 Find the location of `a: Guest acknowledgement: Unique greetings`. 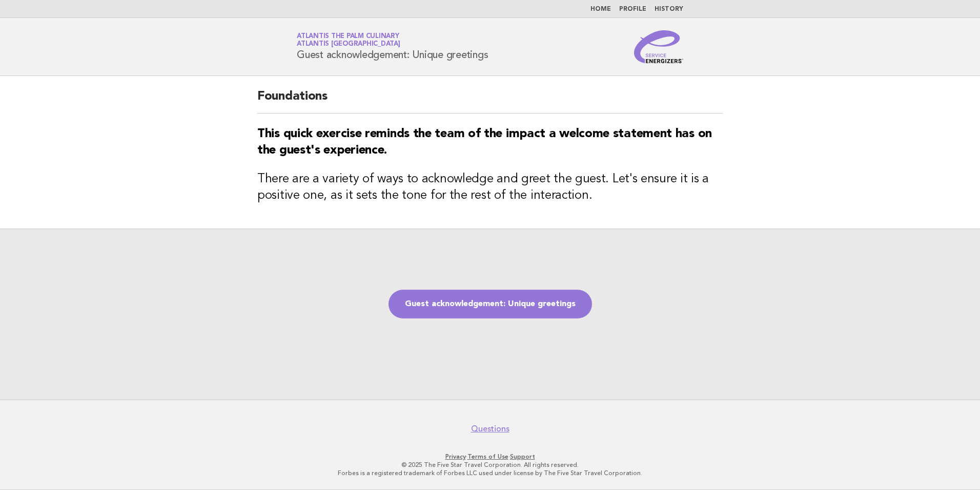

a: Guest acknowledgement: Unique greetings is located at coordinates (490, 304).